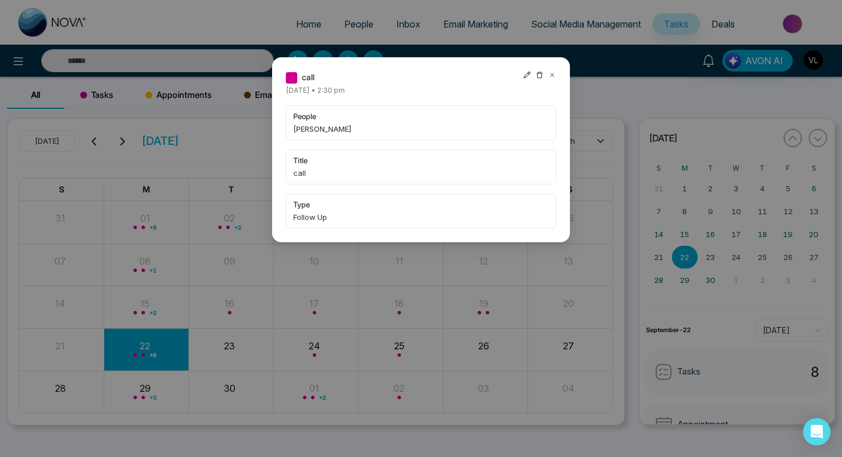 This screenshot has height=457, width=842. What do you see at coordinates (421, 160) in the screenshot?
I see `span: title` at bounding box center [421, 160].